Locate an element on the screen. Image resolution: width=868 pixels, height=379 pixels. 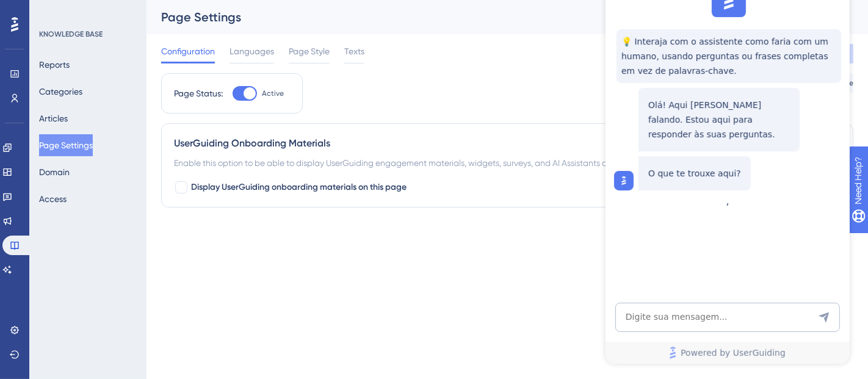
button: Domain is located at coordinates (54, 172).